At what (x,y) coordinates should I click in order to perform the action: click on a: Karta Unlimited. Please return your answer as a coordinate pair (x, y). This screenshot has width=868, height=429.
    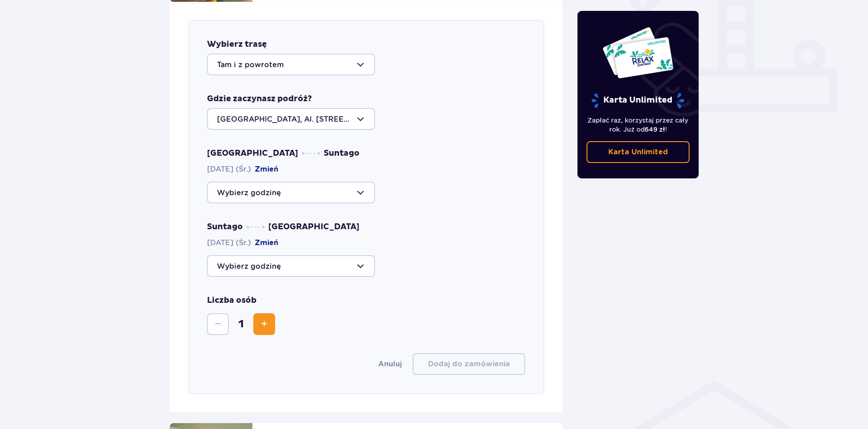
    Looking at the image, I should click on (639, 152).